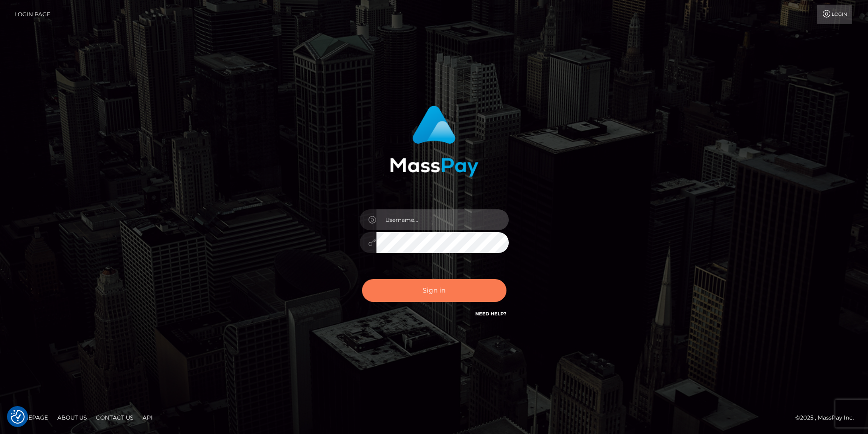  I want to click on a: About Us, so click(71, 417).